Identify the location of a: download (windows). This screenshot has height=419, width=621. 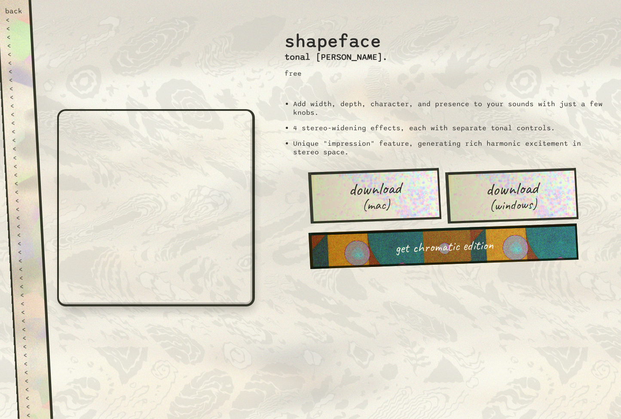
(512, 196).